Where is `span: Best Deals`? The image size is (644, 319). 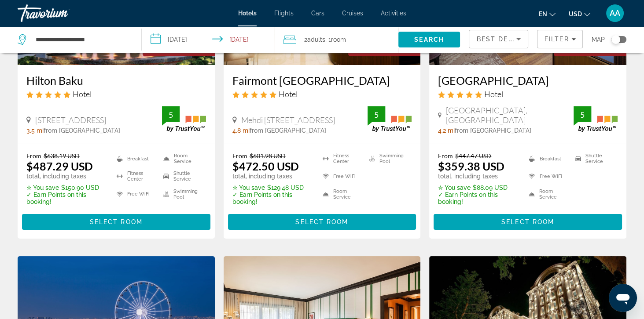 span: Best Deals is located at coordinates (499, 39).